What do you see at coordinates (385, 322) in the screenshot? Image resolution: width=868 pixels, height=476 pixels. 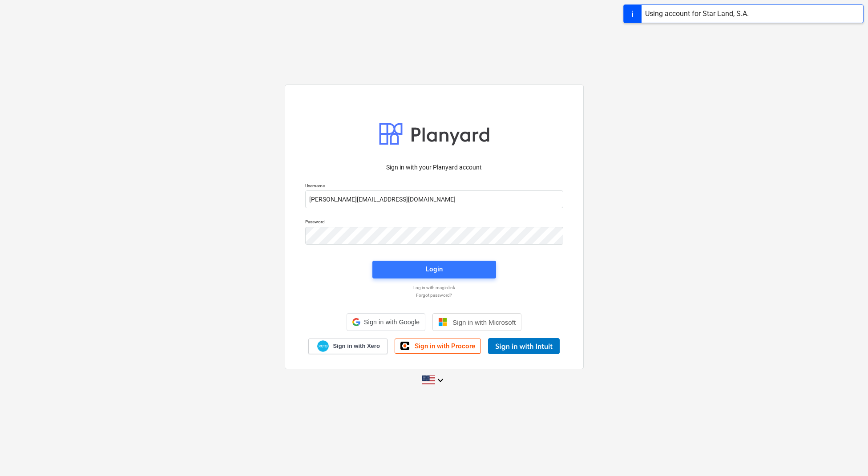 I see `div: Sign in with Google` at bounding box center [385, 322].